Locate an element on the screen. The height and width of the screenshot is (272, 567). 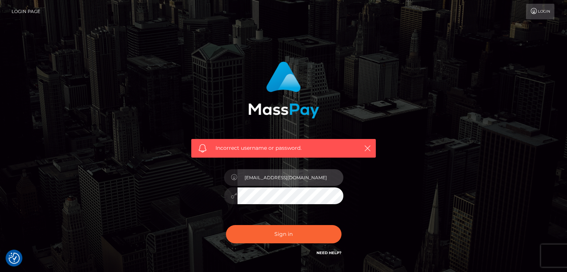
a: Login Page is located at coordinates (26, 12).